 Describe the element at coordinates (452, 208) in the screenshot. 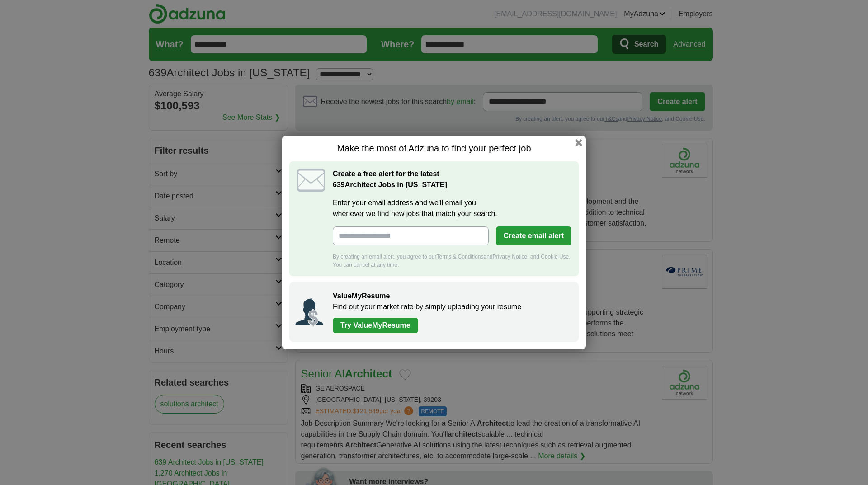

I see `label: Enter your email address and we'll email you whenever we find new jobs that match your search.` at that location.